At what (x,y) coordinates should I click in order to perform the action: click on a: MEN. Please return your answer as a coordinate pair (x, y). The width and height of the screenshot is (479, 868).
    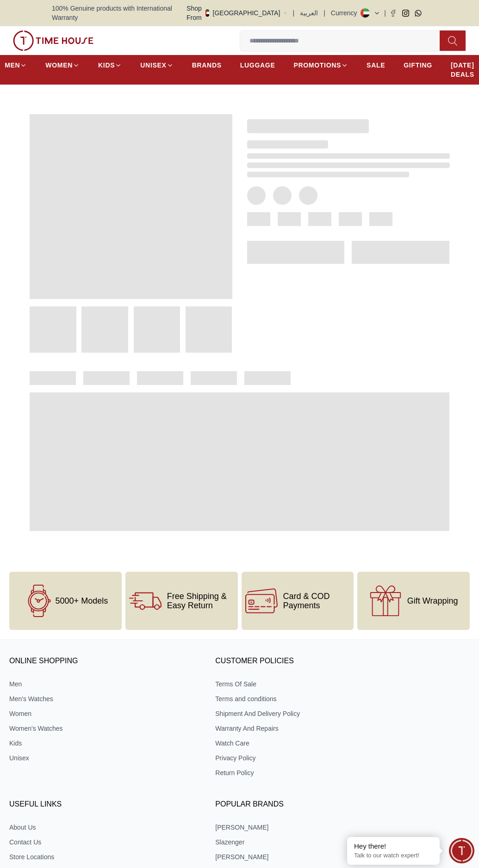
    Looking at the image, I should click on (15, 65).